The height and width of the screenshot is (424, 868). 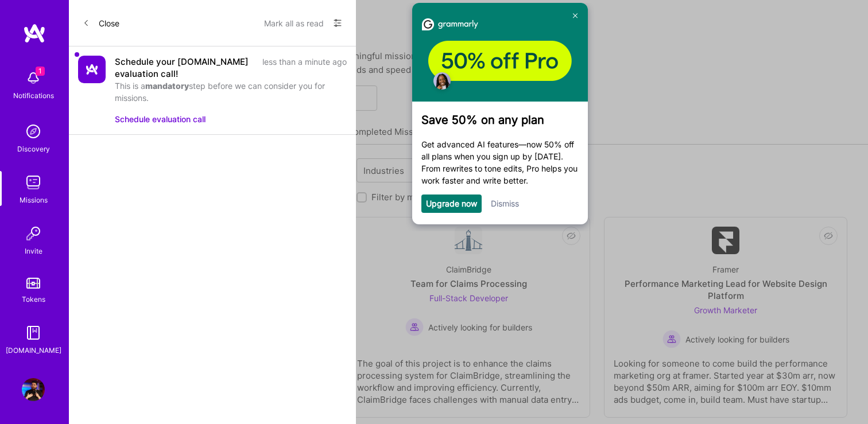 What do you see at coordinates (304, 68) in the screenshot?
I see `div: less than a minute ago` at bounding box center [304, 68].